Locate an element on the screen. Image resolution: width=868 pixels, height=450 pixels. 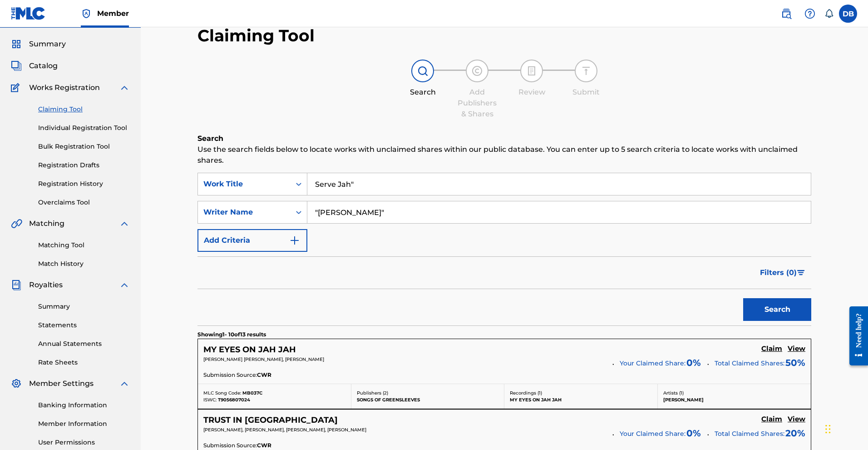
div: Help is located at coordinates (810, 13).